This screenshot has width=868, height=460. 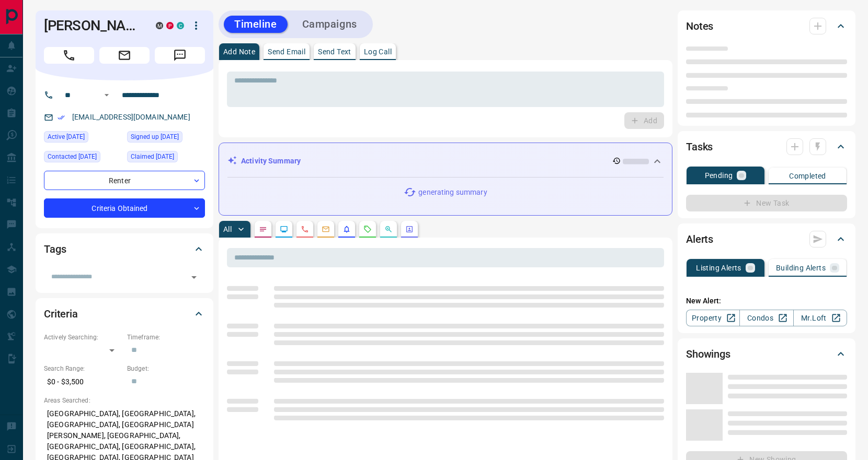 What do you see at coordinates (160, 26) in the screenshot?
I see `div: mrloft.ca` at bounding box center [160, 26].